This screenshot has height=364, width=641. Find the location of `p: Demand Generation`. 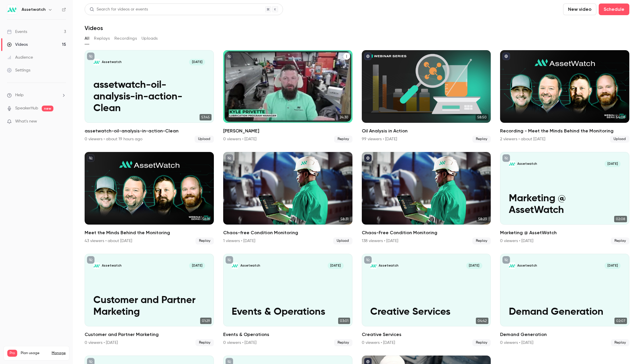

p: Demand Generation is located at coordinates (565, 312).